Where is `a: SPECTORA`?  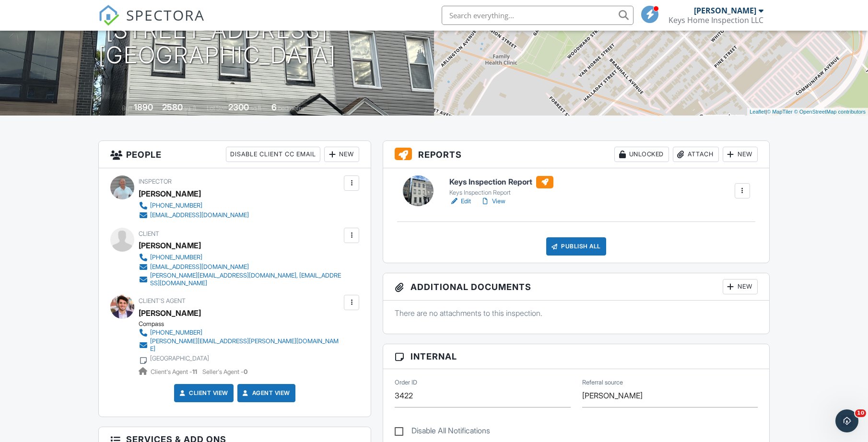 a: SPECTORA is located at coordinates (152, 23).